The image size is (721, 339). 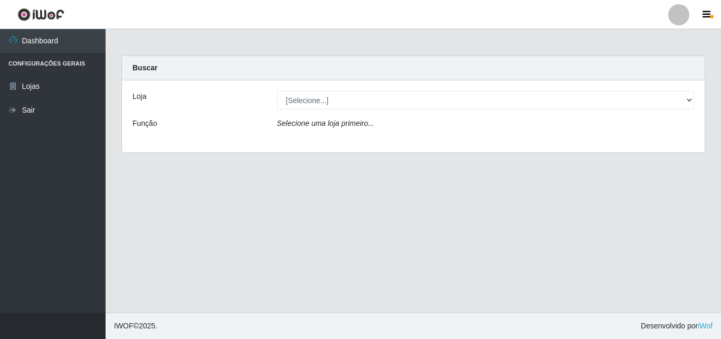 I want to click on img: CoreUI Logo, so click(x=41, y=14).